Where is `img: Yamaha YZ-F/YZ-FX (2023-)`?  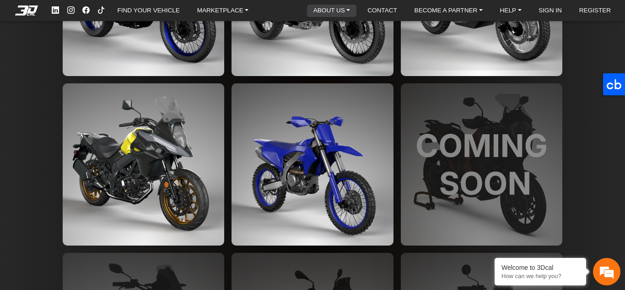 img: Yamaha YZ-F/YZ-FX (2023-) is located at coordinates (313, 164).